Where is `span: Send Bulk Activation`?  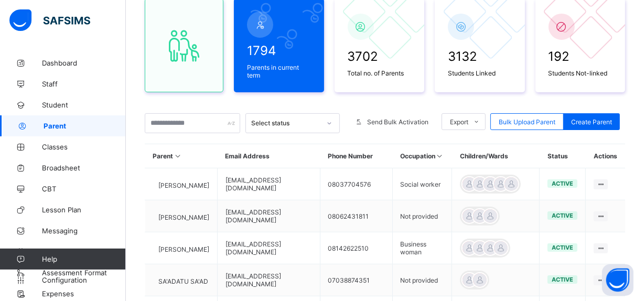 span: Send Bulk Activation is located at coordinates (397, 122).